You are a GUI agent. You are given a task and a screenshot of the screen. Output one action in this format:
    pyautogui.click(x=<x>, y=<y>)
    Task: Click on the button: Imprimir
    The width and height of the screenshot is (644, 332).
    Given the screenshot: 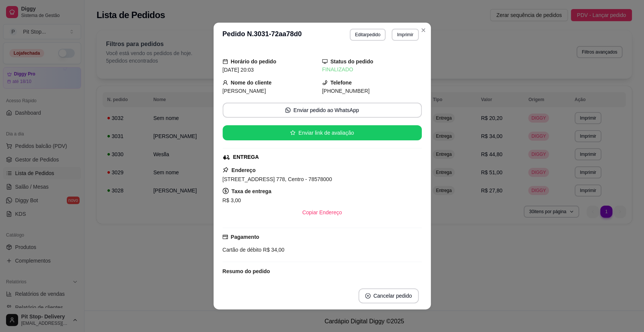 What is the action you would take?
    pyautogui.click(x=405, y=34)
    